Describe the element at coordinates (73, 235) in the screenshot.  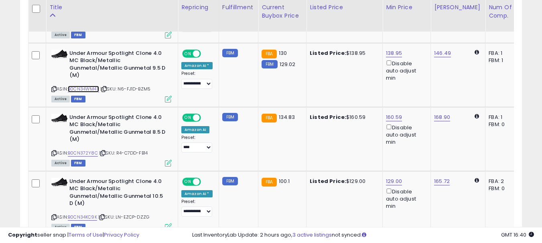
I see `div: seller snap | |` at that location.